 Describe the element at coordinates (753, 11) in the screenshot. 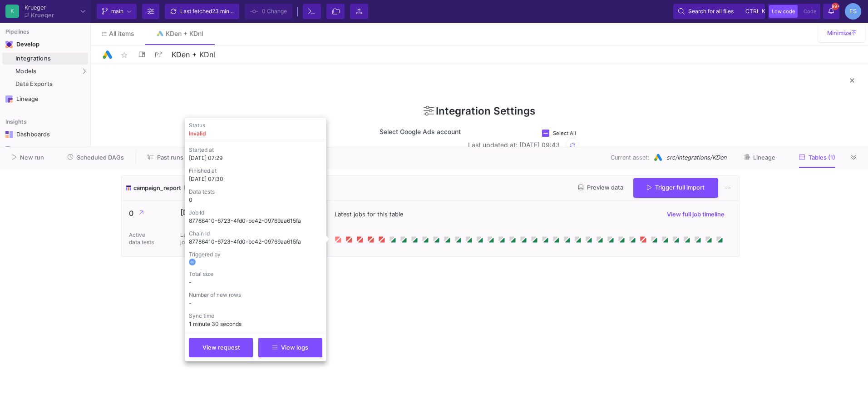

I see `span: ctrl` at that location.